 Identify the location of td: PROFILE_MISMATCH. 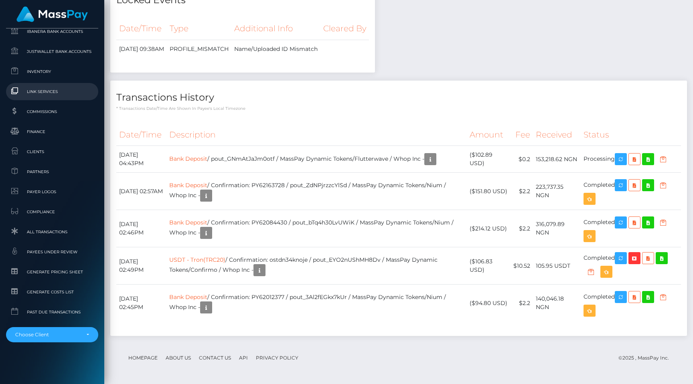
(199, 49).